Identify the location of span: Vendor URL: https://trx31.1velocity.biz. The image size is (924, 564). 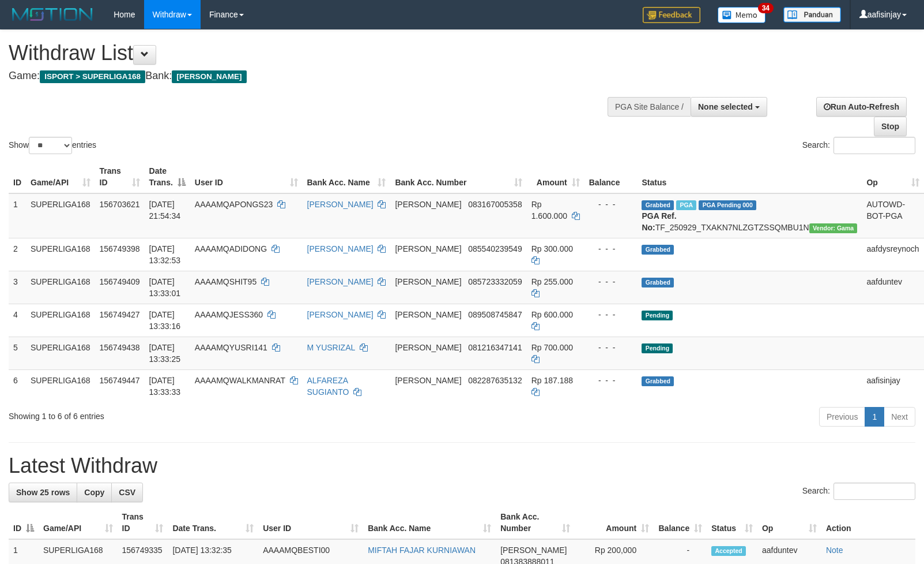
(834, 228).